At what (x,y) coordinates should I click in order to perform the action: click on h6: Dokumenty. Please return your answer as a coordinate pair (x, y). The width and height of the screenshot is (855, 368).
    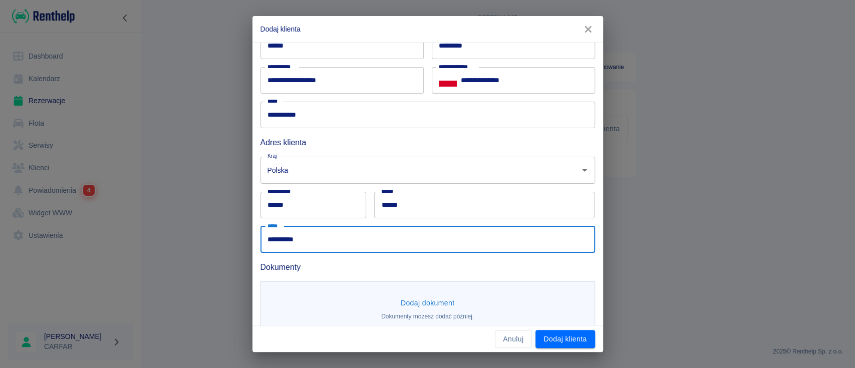
    Looking at the image, I should click on (428, 267).